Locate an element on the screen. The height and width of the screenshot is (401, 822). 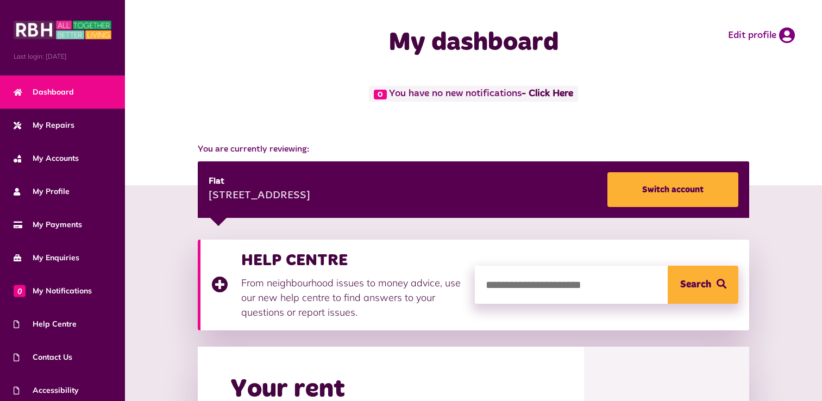
a: - Click Here is located at coordinates (547, 94).